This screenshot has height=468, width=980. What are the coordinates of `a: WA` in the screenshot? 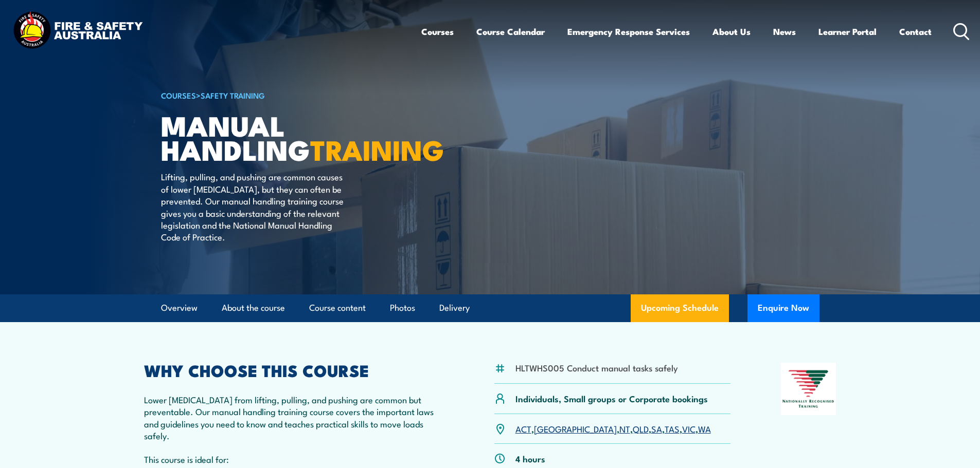 It's located at (704, 428).